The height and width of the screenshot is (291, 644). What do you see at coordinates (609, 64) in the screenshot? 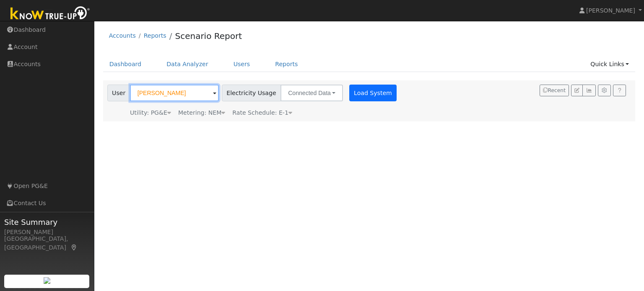
I see `a: Quick Links` at bounding box center [609, 64].